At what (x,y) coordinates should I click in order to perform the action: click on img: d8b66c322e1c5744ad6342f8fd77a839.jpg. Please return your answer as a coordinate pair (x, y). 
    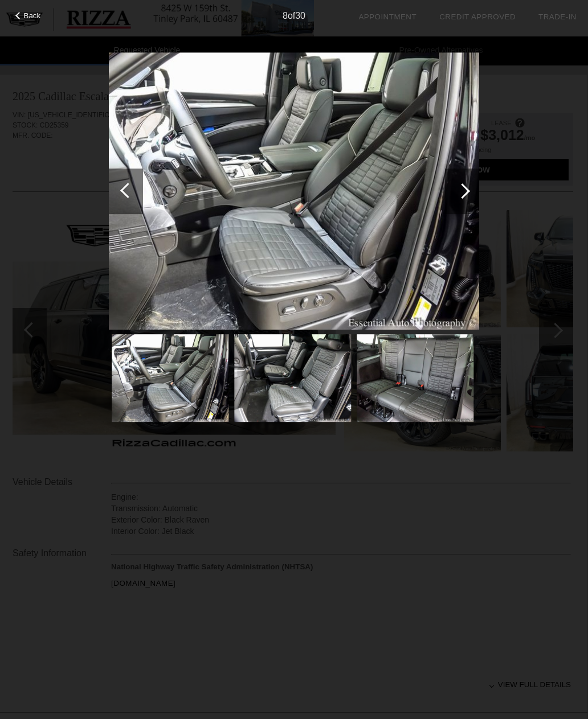
    Looking at the image, I should click on (292, 378).